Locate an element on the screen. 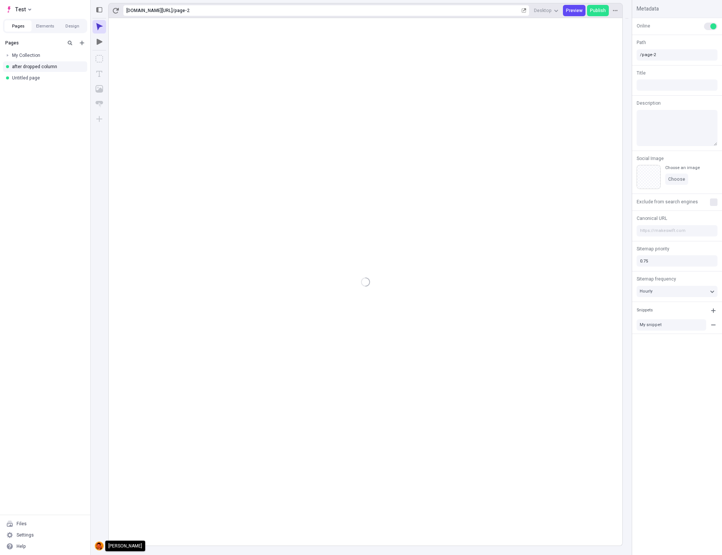  button: Design is located at coordinates (72, 26).